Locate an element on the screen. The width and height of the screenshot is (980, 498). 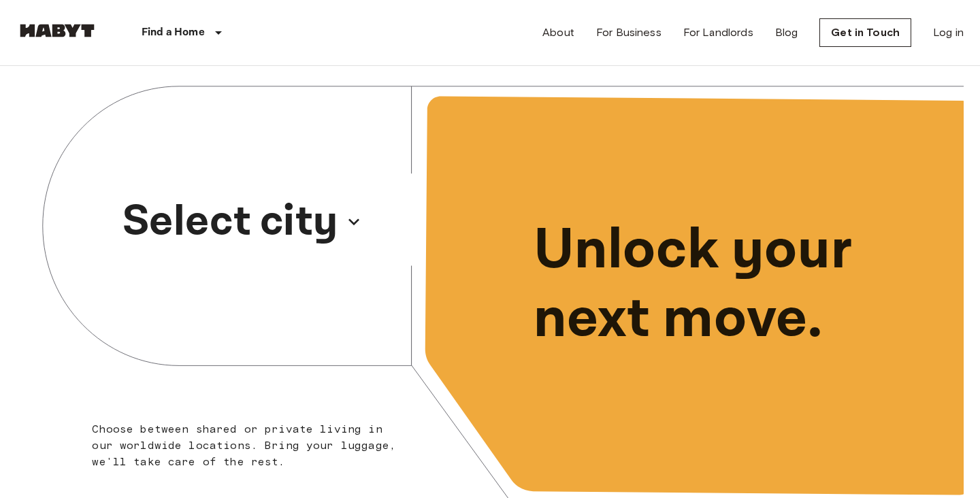
a: About is located at coordinates (558, 33).